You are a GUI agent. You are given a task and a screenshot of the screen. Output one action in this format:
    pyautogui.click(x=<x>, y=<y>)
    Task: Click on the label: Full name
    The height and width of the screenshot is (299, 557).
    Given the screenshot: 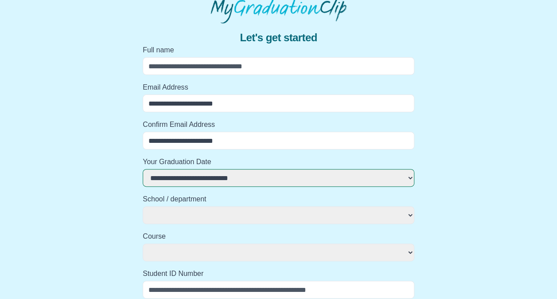 What is the action you would take?
    pyautogui.click(x=278, y=50)
    